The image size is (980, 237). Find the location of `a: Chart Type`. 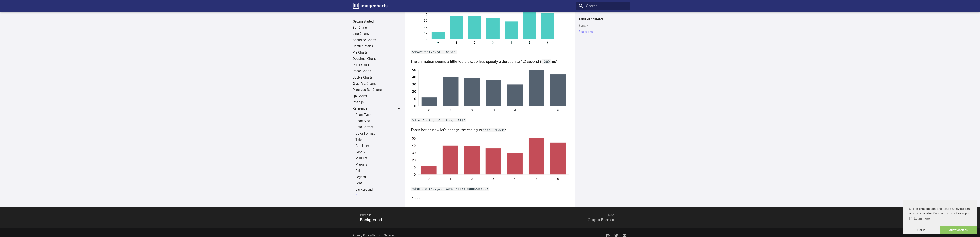

a: Chart Type is located at coordinates (379, 115).